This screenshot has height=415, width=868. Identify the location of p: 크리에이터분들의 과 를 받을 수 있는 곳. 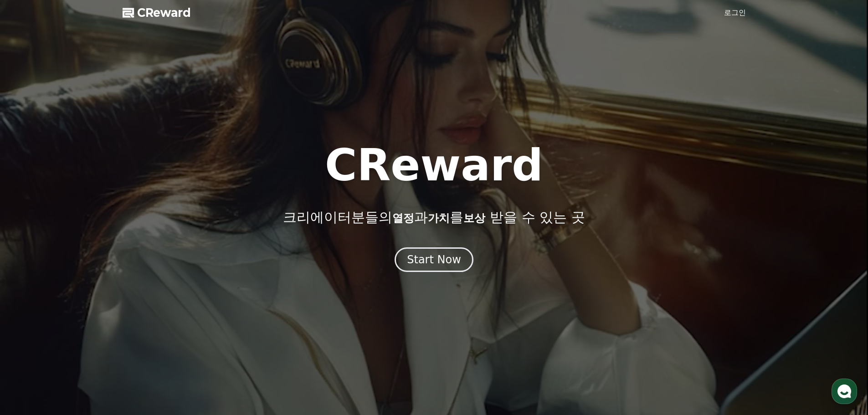
(434, 218).